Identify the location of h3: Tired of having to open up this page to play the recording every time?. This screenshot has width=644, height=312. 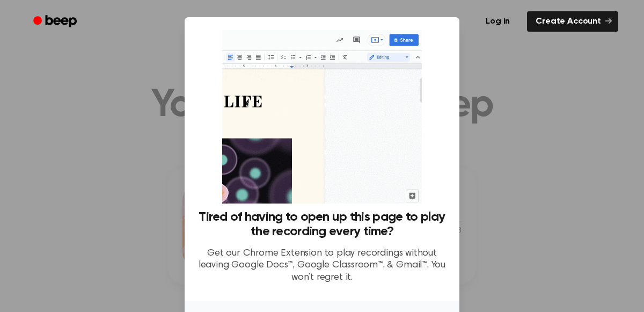
(322, 224).